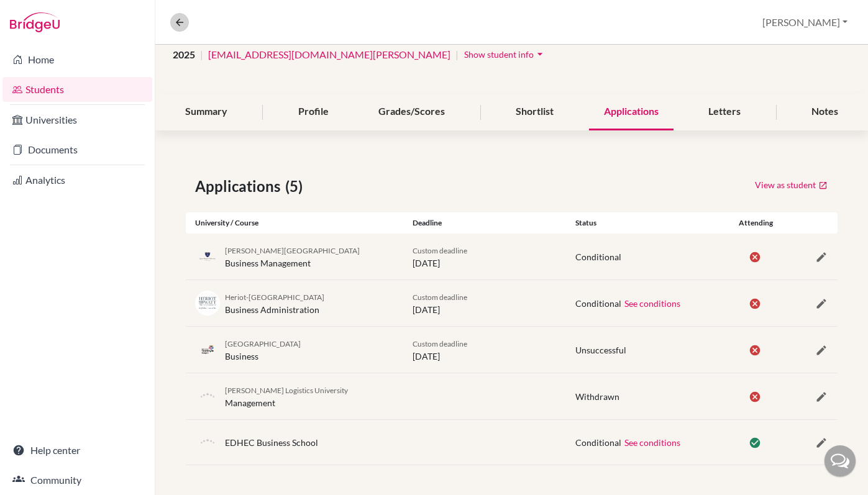  Describe the element at coordinates (208, 349) in the screenshot. I see `img: gb_s78_qo3prlnt.png` at that location.